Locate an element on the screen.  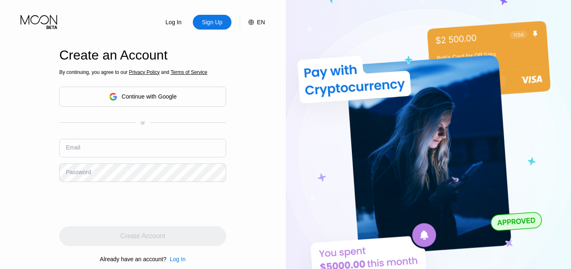
div: Already have an account? is located at coordinates (133, 259).